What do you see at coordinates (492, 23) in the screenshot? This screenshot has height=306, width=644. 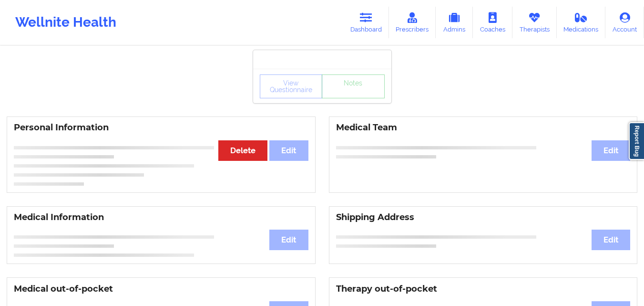 I see `a: Coaches` at bounding box center [492, 23].